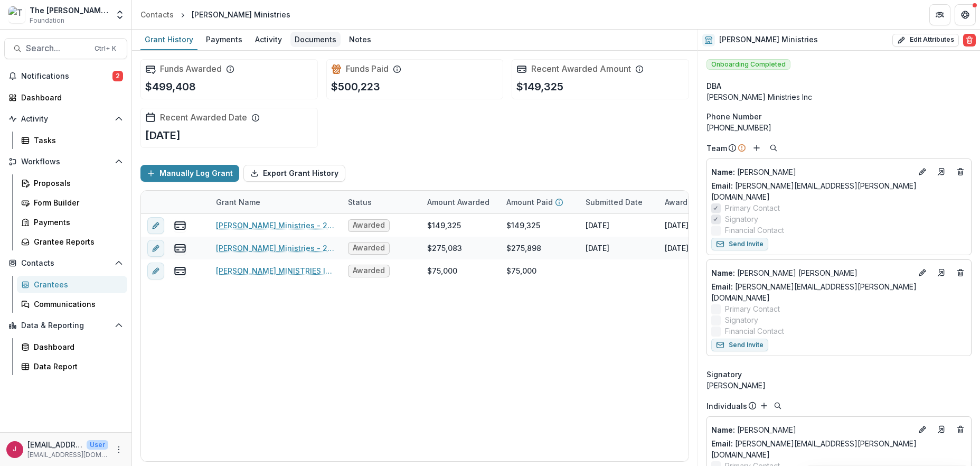 This screenshot has width=980, height=466. I want to click on button: Open Workflows, so click(66, 161).